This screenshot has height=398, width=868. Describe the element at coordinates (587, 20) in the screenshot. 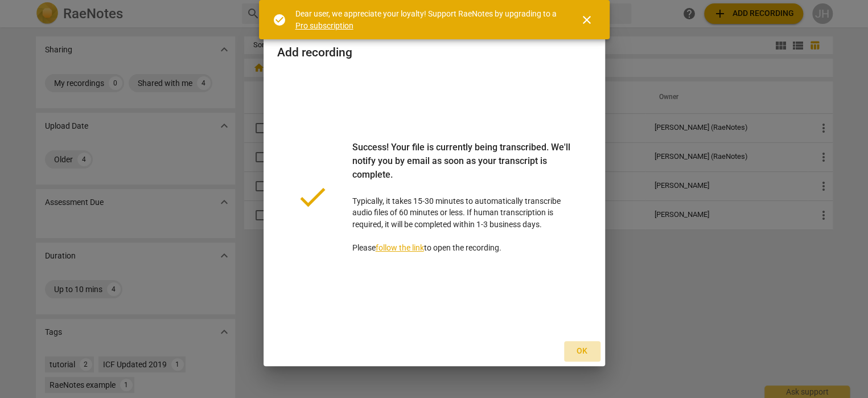

I see `button: Close` at that location.